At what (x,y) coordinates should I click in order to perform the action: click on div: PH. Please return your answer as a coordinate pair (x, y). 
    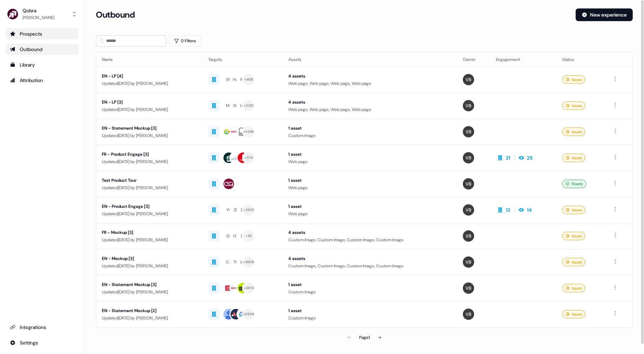
    Looking at the image, I should click on (243, 79).